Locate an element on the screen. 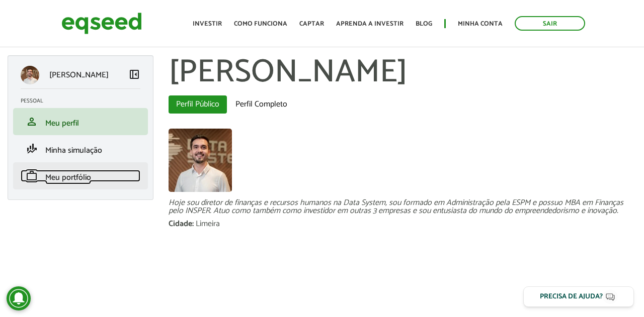 The image size is (644, 317). span: left_panel_close is located at coordinates (134, 74).